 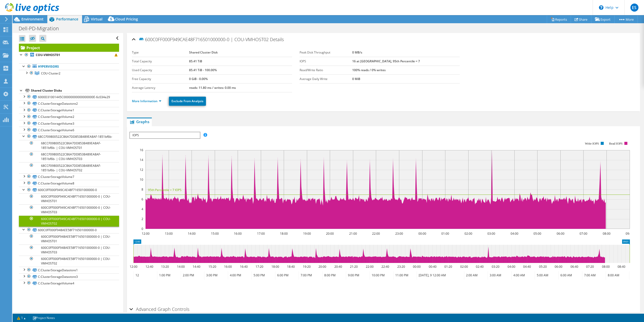 What do you see at coordinates (574, 266) in the screenshot?
I see `text: 06:40` at bounding box center [574, 266].